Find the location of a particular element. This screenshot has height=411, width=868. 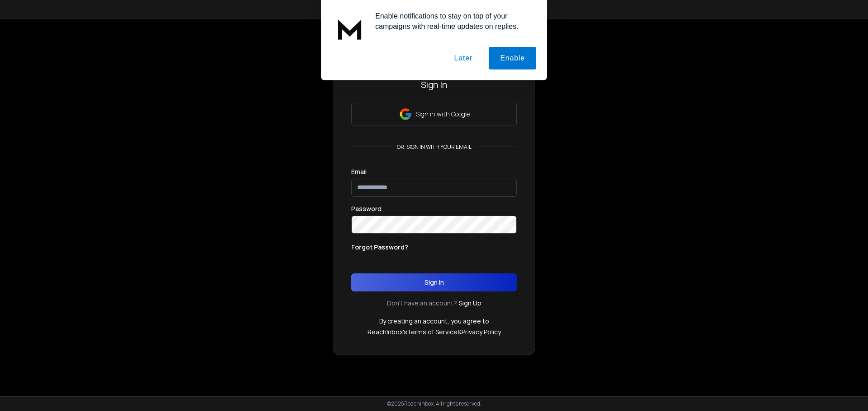

a: Sign Up is located at coordinates (470, 303).